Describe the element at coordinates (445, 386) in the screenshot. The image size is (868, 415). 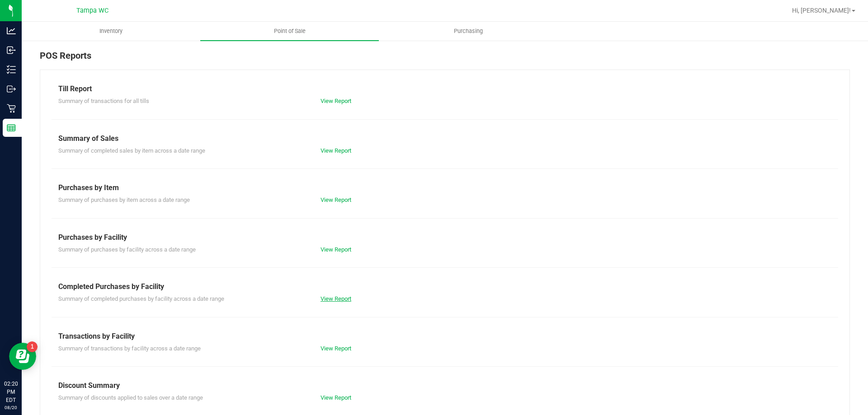
I see `div: Discount Summary` at that location.